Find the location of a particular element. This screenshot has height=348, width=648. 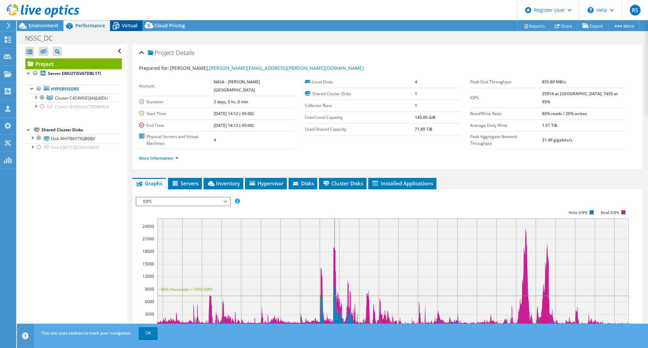

span: Cluster C4E4MSEQ44JLKIDU is located at coordinates (81, 98).